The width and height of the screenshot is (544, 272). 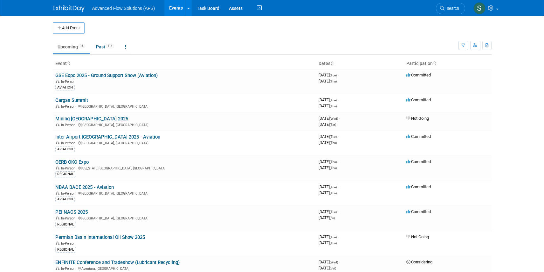 I want to click on a: Upcoming15, so click(x=71, y=47).